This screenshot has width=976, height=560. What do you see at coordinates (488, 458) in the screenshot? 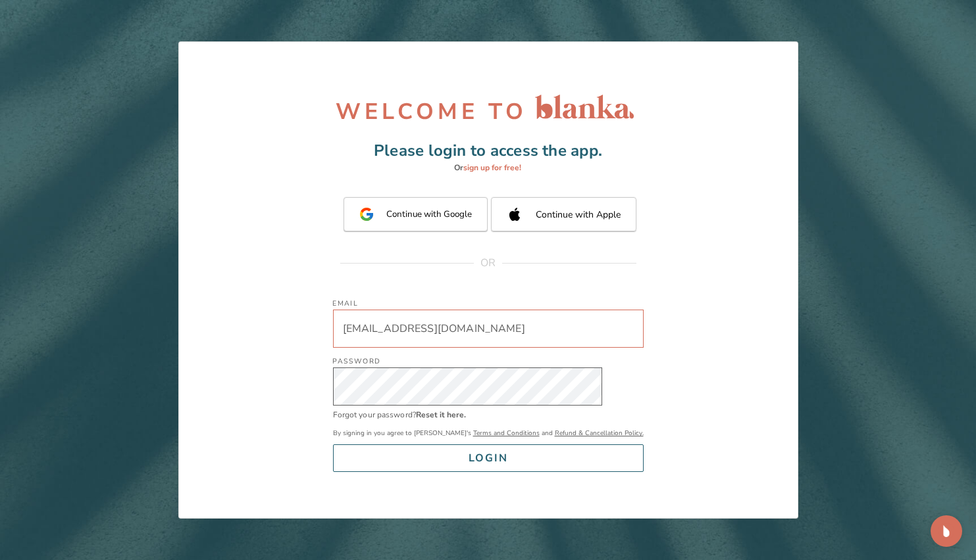
I see `button: LOGIN` at bounding box center [488, 458].